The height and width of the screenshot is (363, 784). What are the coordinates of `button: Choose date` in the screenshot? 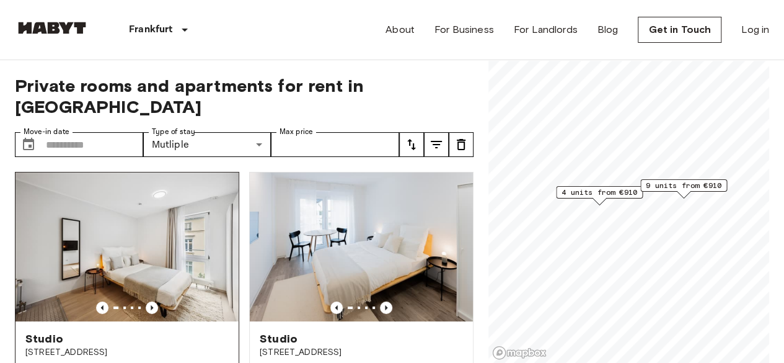 It's located at (29, 144).